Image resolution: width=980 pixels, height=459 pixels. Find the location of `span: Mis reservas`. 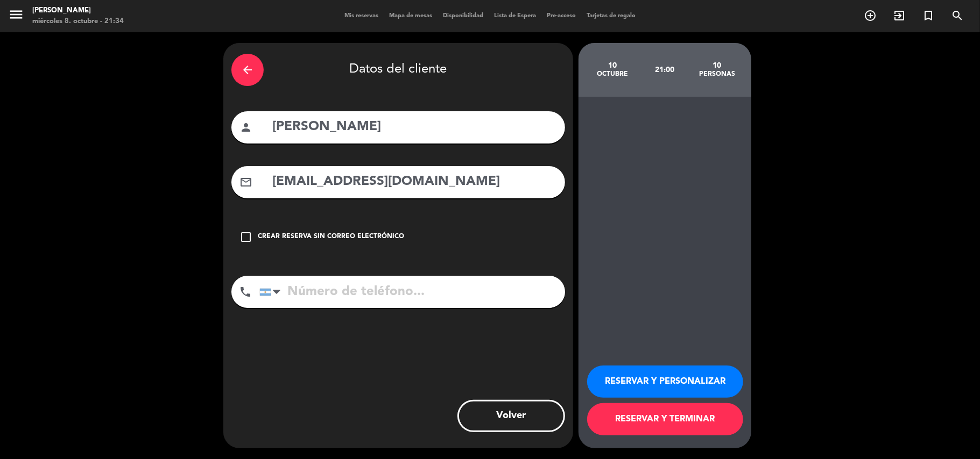

span: Mis reservas is located at coordinates (361, 16).